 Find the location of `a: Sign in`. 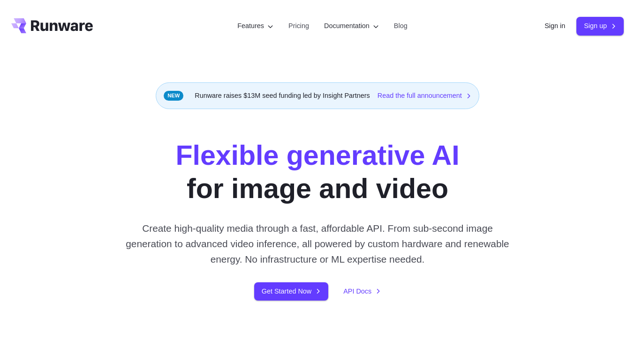

a: Sign in is located at coordinates (555, 26).